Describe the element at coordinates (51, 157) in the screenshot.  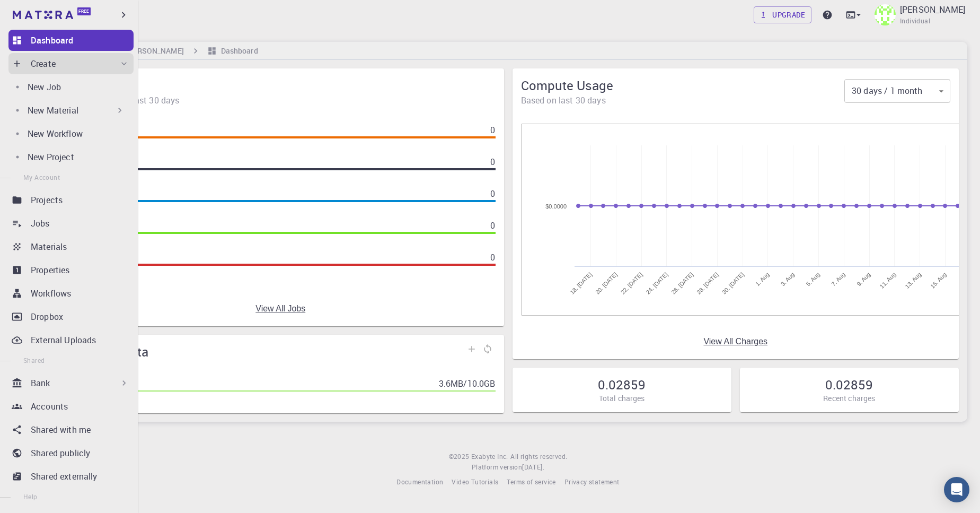
I see `p: New Project` at that location.